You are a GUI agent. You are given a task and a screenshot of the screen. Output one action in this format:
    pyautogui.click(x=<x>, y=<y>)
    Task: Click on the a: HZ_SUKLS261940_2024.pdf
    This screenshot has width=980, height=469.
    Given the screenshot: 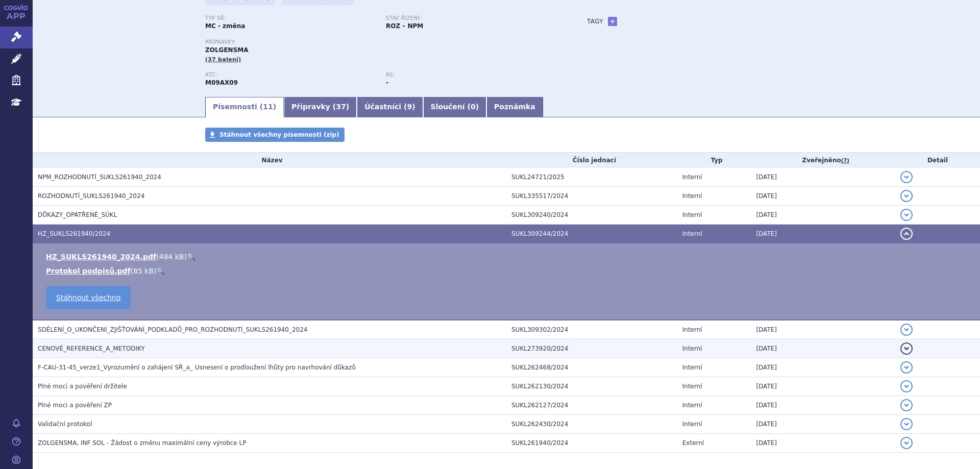 What is the action you would take?
    pyautogui.click(x=101, y=257)
    